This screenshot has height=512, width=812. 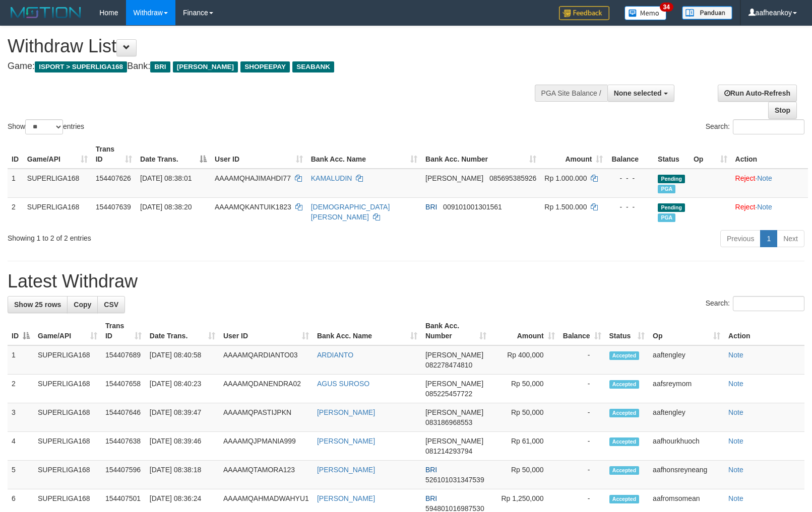 What do you see at coordinates (332, 178) in the screenshot?
I see `a: KAMALUDIN` at bounding box center [332, 178].